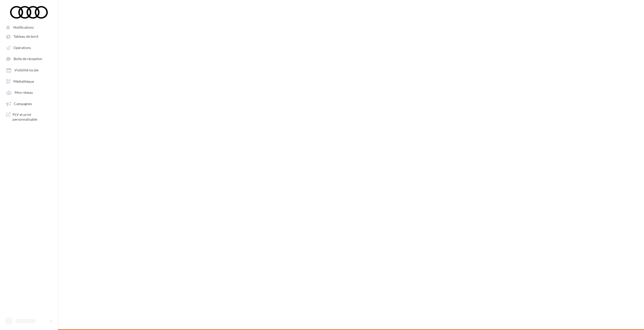 Image resolution: width=644 pixels, height=330 pixels. What do you see at coordinates (28, 59) in the screenshot?
I see `span: Boîte de réception` at bounding box center [28, 59].